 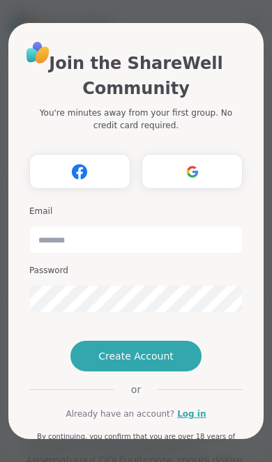 I want to click on h3: Password, so click(x=136, y=271).